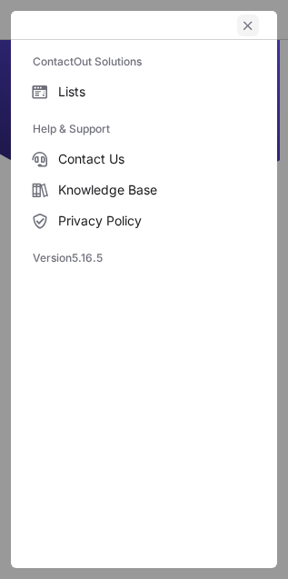 The height and width of the screenshot is (579, 288). What do you see at coordinates (38, 25) in the screenshot?
I see `button: right-button` at bounding box center [38, 25].